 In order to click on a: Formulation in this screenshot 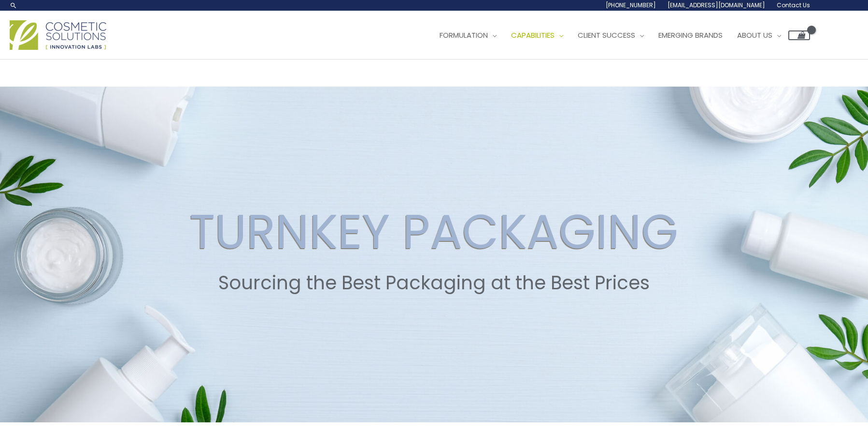, I will do `click(468, 35)`.